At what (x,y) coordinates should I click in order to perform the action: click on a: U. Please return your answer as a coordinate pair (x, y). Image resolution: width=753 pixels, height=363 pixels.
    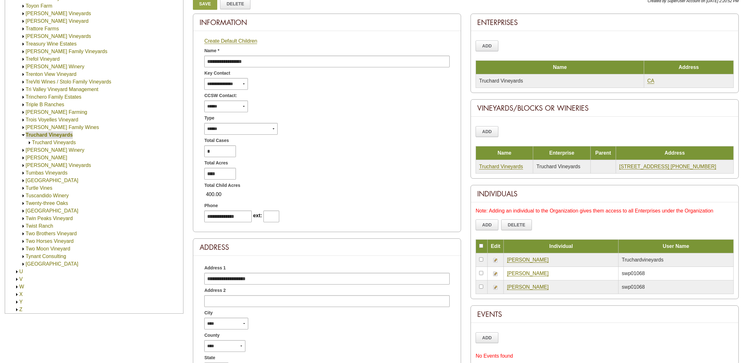
    Looking at the image, I should click on (21, 271).